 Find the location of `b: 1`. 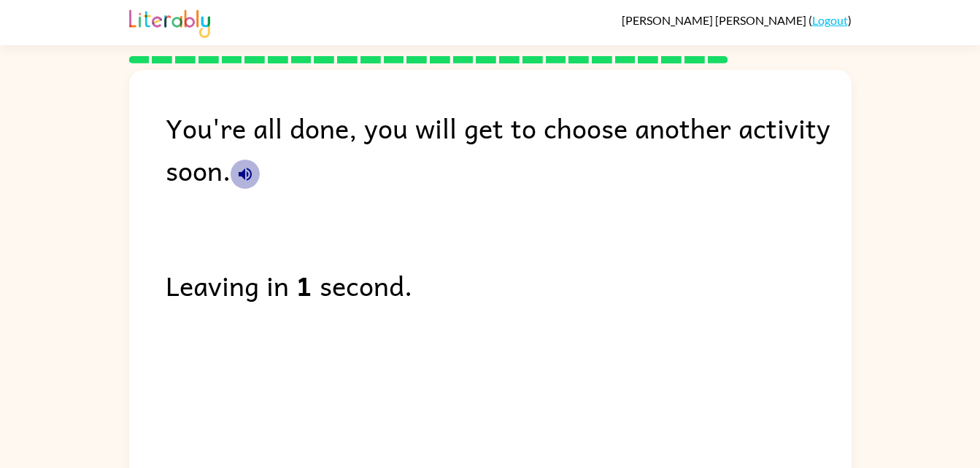

b: 1 is located at coordinates (304, 285).